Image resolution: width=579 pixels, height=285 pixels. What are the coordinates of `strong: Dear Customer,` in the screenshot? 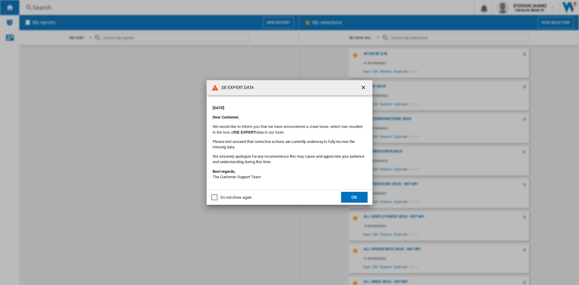 It's located at (226, 117).